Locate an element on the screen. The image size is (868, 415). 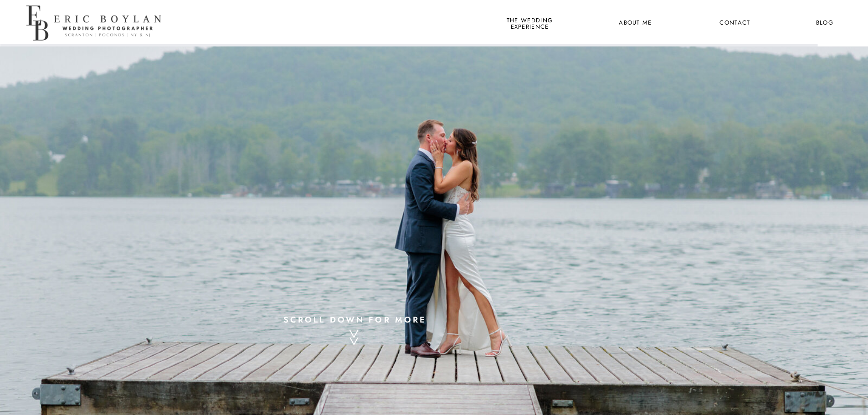
nav: Contact is located at coordinates (735, 24).